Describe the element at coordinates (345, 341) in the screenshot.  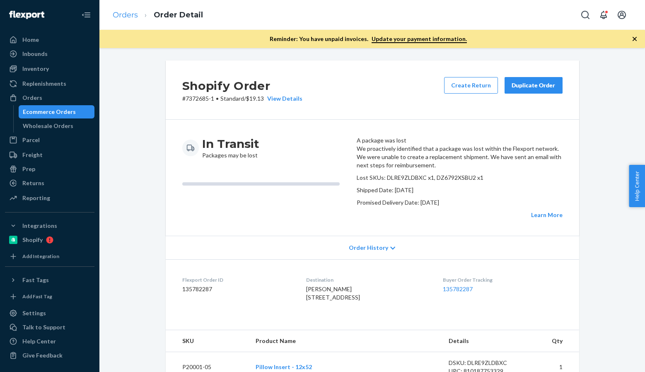
I see `th: Product Name` at that location.